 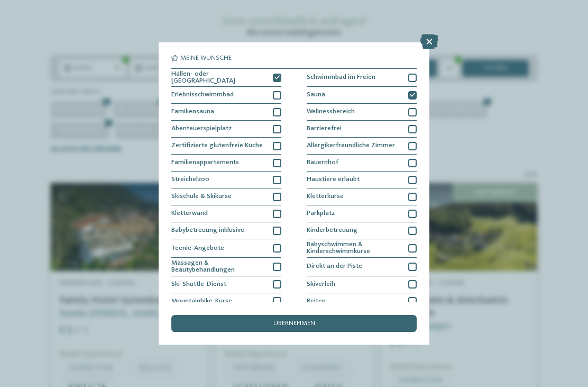 I want to click on span: Barrierefrei, so click(x=325, y=129).